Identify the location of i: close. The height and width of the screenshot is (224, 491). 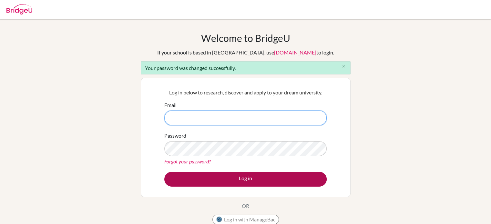
(343, 66).